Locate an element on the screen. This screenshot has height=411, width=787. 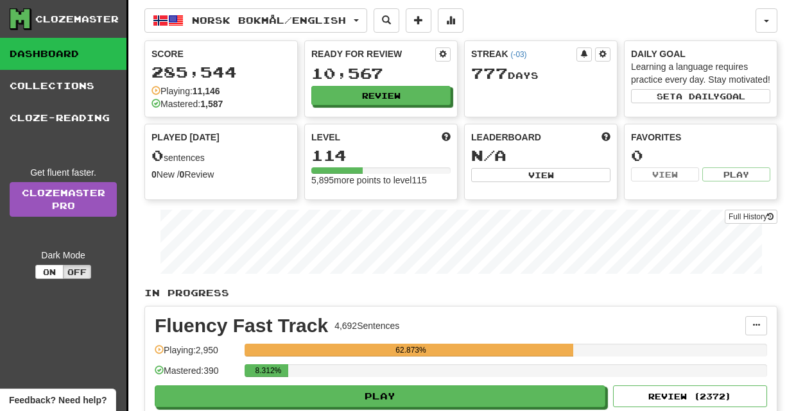
span: N/A is located at coordinates (488, 155).